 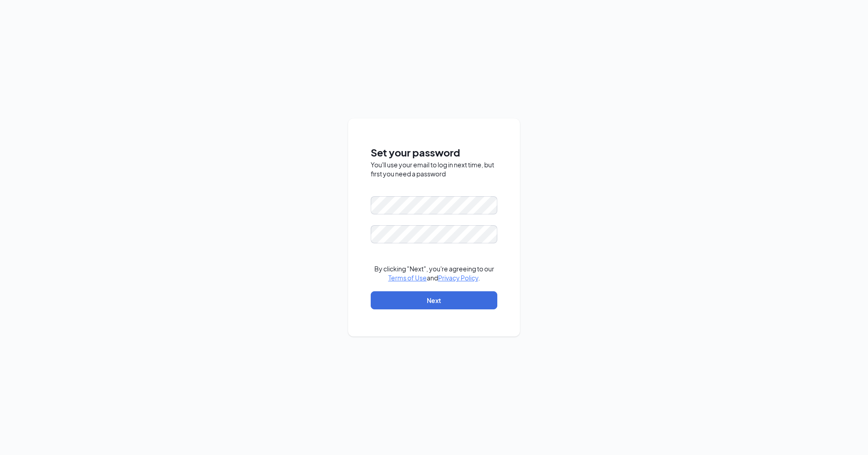 What do you see at coordinates (458, 278) in the screenshot?
I see `a: Privacy Policy` at bounding box center [458, 278].